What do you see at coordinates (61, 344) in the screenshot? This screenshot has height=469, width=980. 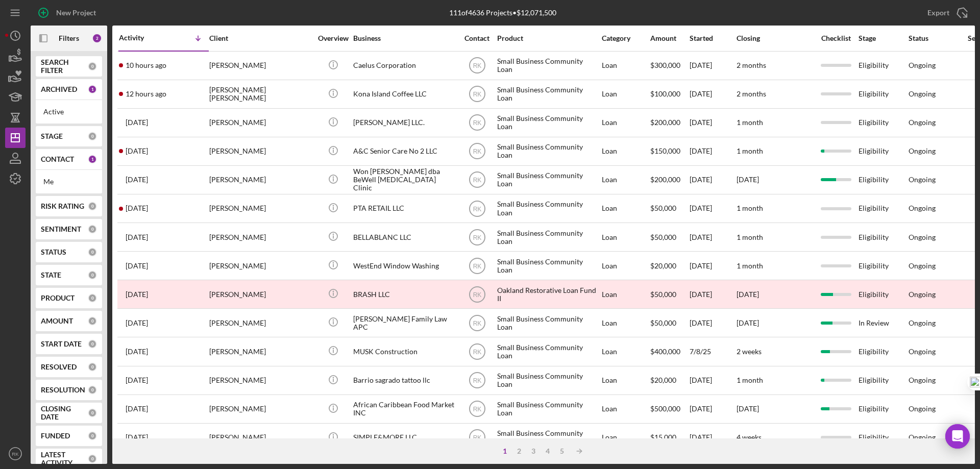 I see `b: START DATE` at bounding box center [61, 344].